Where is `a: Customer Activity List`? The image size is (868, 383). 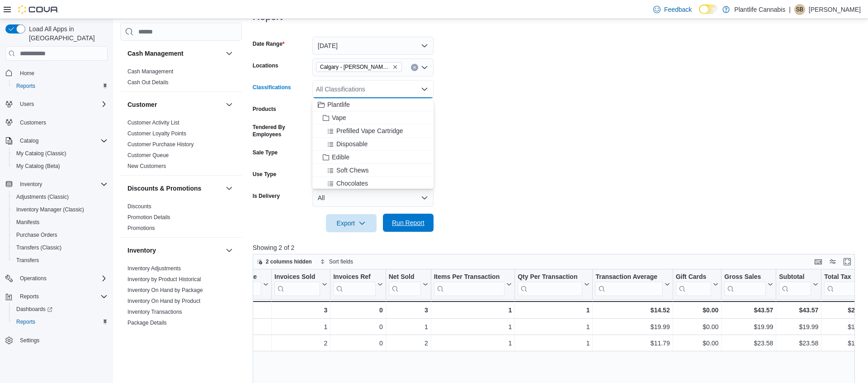 a: Customer Activity List is located at coordinates (153, 122).